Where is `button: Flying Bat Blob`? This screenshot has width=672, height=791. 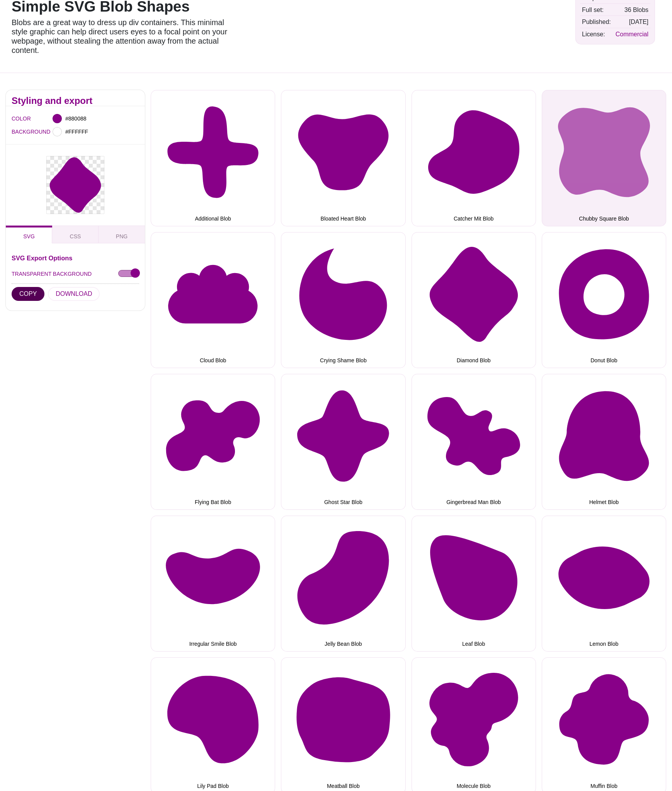 button: Flying Bat Blob is located at coordinates (213, 442).